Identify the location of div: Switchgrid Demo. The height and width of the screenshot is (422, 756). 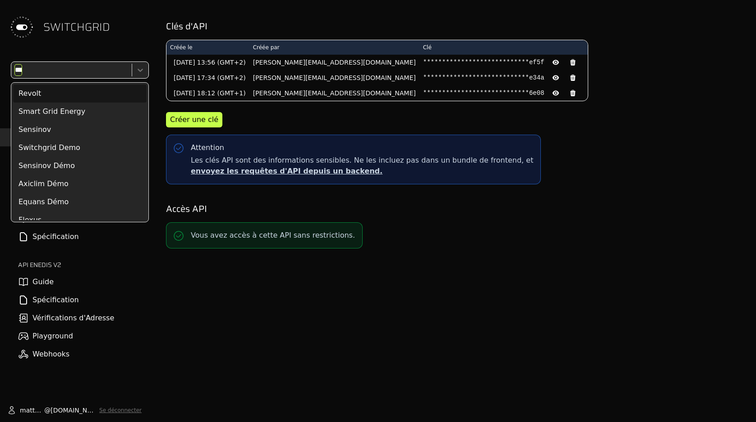
(80, 148).